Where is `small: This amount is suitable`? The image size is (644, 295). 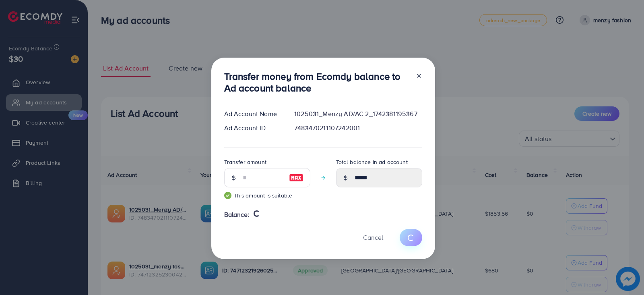
small: This amount is suitable is located at coordinates (268, 196).